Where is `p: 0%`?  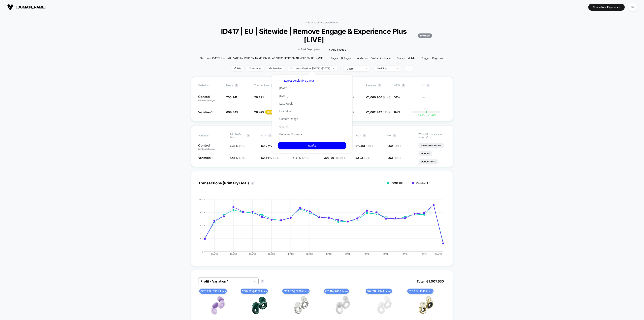
p: 0% is located at coordinates (426, 109).